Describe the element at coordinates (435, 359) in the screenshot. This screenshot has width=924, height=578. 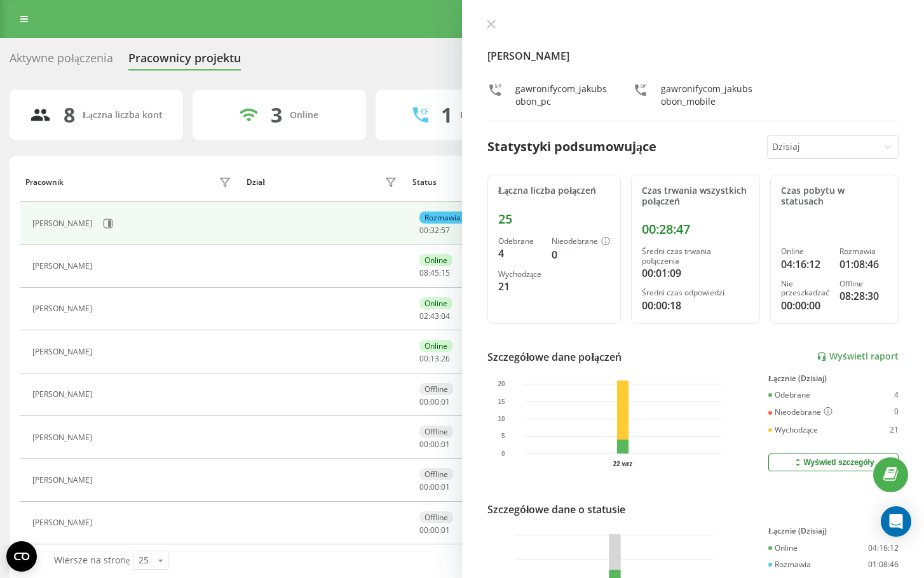
I see `span: 13` at that location.